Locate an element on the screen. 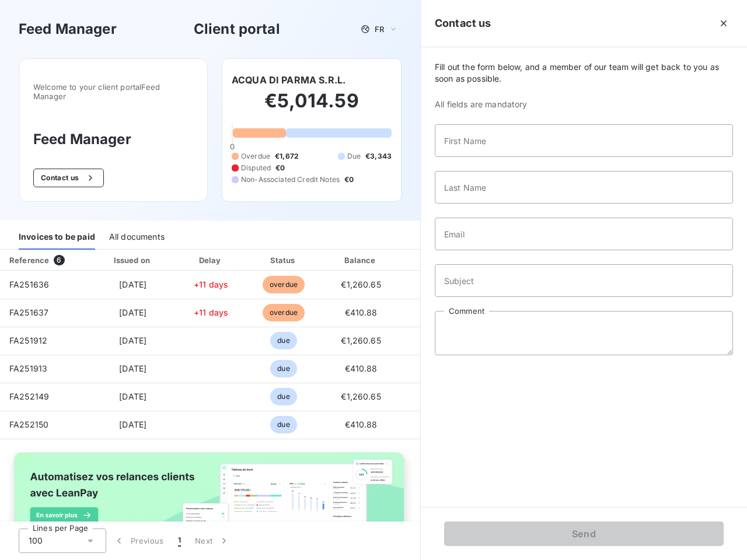 The height and width of the screenshot is (560, 747). span: All fields are mandatory is located at coordinates (584, 104).